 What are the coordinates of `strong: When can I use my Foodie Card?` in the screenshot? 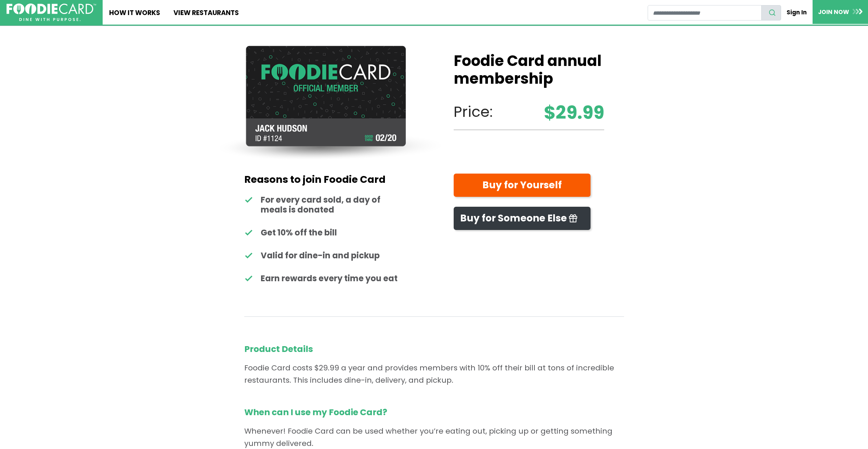 It's located at (434, 412).